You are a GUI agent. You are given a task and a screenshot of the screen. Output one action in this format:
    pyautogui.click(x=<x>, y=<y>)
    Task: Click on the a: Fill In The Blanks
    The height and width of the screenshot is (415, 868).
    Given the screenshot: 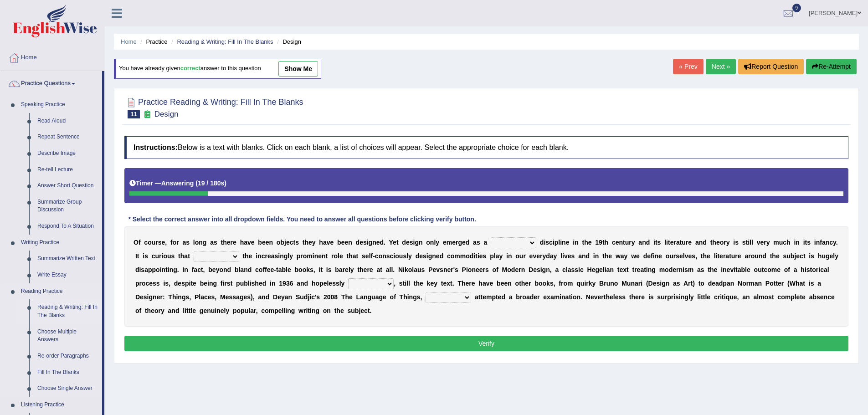 What is the action you would take?
    pyautogui.click(x=67, y=372)
    